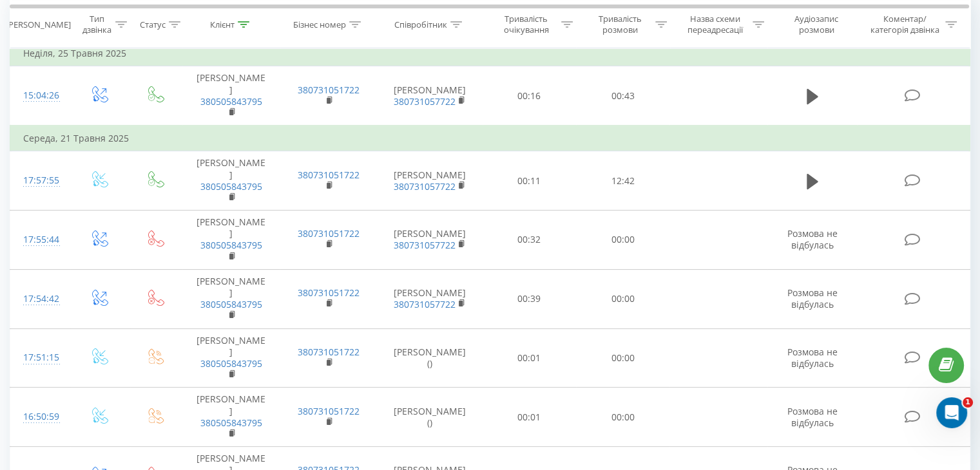 This screenshot has height=470, width=980. I want to click on div: 17:55:44, so click(40, 240).